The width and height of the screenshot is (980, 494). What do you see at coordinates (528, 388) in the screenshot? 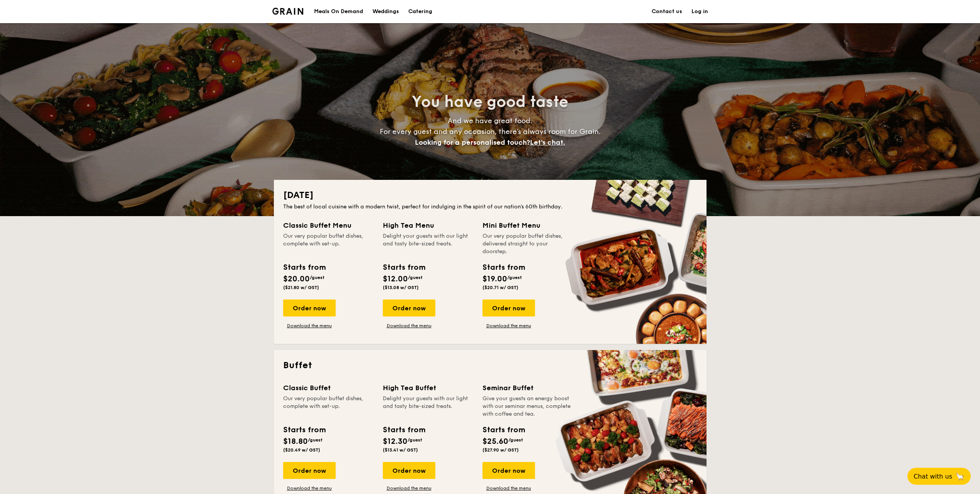
I see `div: Seminar Buffet` at bounding box center [528, 388].